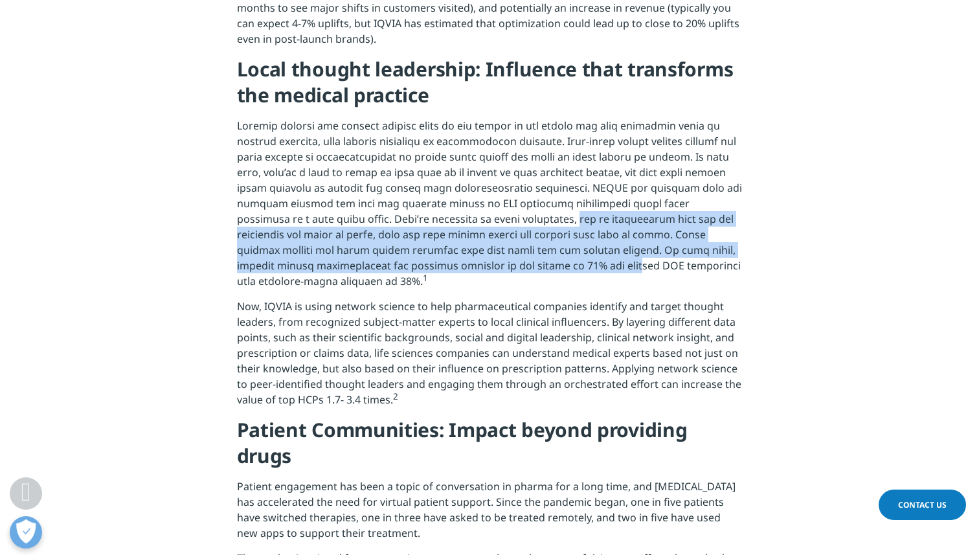 The image size is (979, 555). What do you see at coordinates (396, 396) in the screenshot?
I see `sup: 2` at bounding box center [396, 396].